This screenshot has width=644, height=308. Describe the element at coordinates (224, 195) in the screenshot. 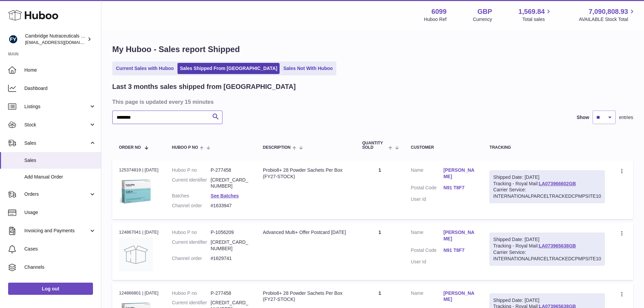

I see `a: See Batches` at that location.